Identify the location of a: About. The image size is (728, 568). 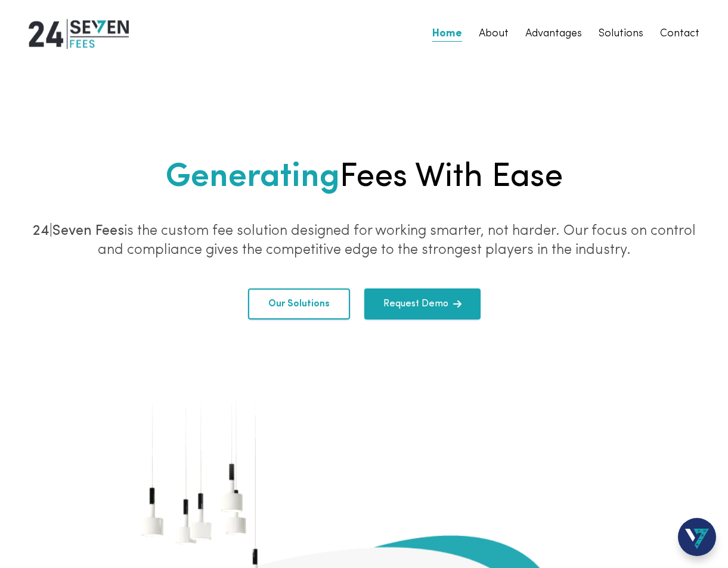
(494, 34).